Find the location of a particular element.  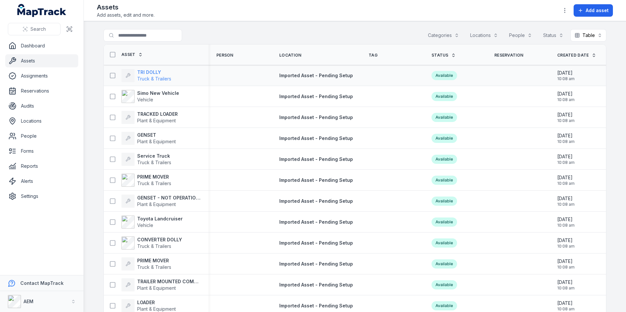

strong: AEM is located at coordinates (28, 301).